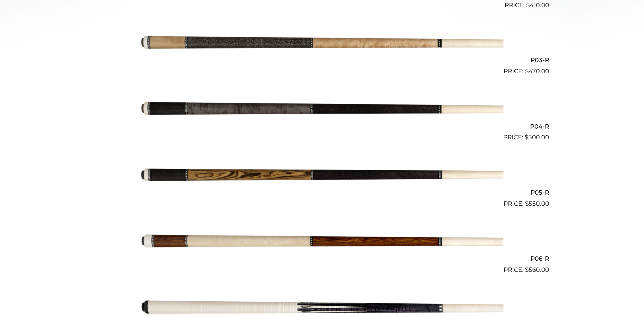 The height and width of the screenshot is (316, 644). I want to click on bdi: 560.00, so click(537, 270).